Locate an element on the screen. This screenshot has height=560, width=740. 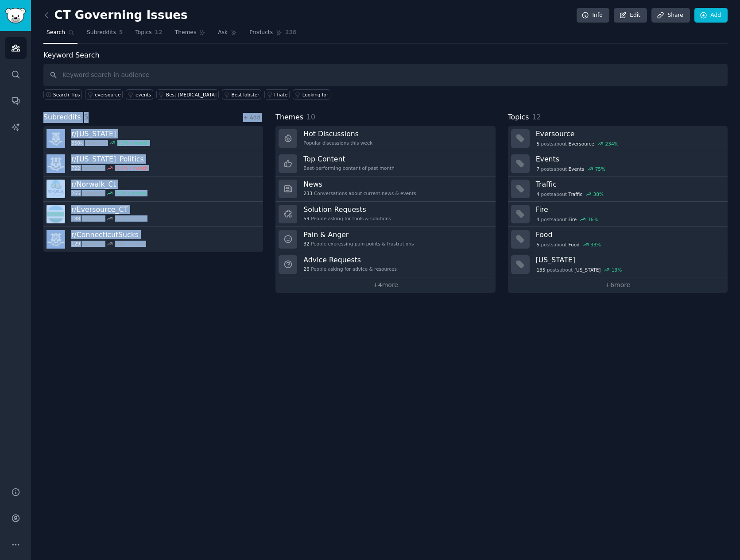
a: Solution Requests59People asking for tools & solutions is located at coordinates (385, 214).